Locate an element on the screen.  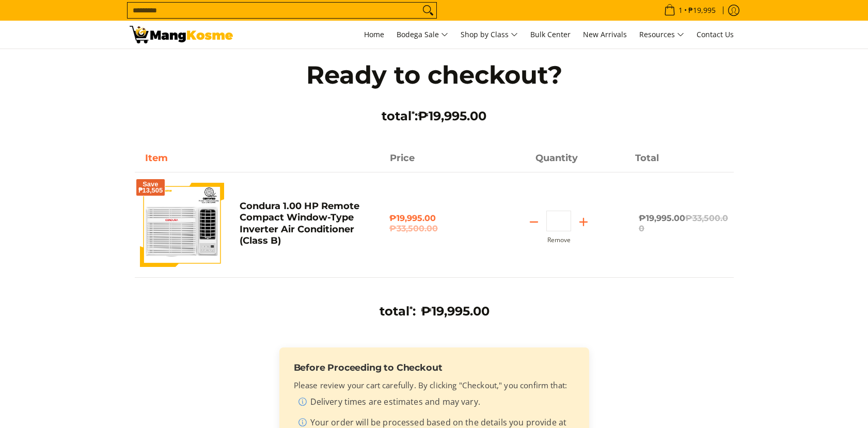
span: Home is located at coordinates (373, 34).